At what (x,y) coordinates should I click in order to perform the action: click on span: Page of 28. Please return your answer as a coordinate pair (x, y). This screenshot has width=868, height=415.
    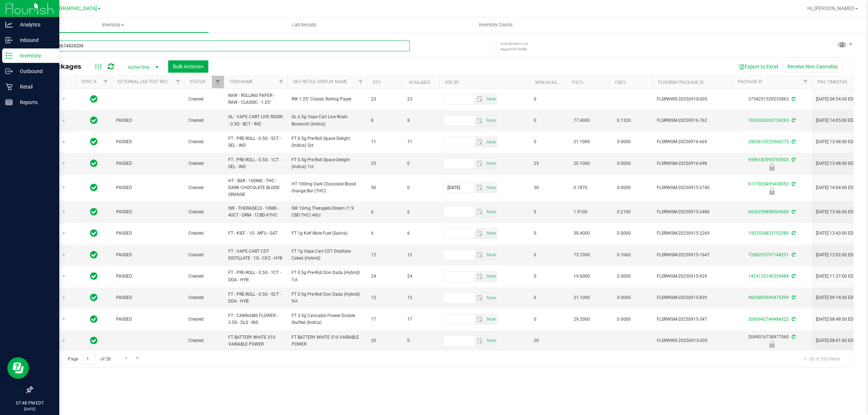
    Looking at the image, I should click on (89, 359).